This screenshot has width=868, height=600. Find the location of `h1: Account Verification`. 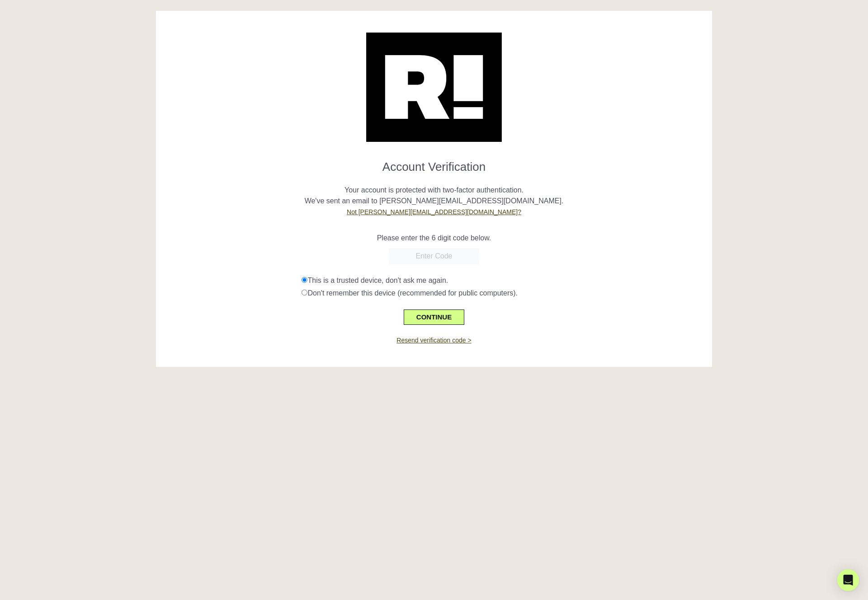

h1: Account Verification is located at coordinates (434, 163).